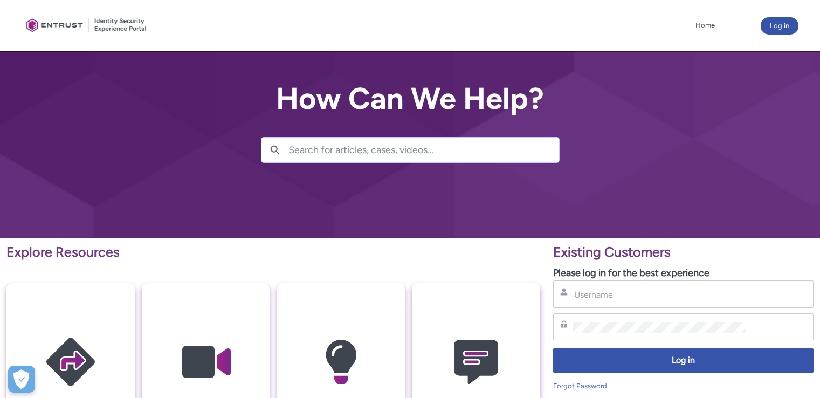  Describe the element at coordinates (22, 379) in the screenshot. I see `button: Open Preferences` at that location.